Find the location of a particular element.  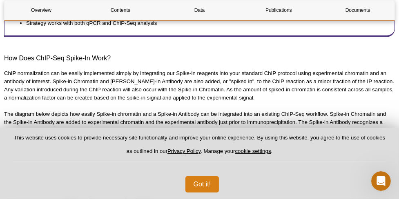

a: Documents is located at coordinates (358, 10).